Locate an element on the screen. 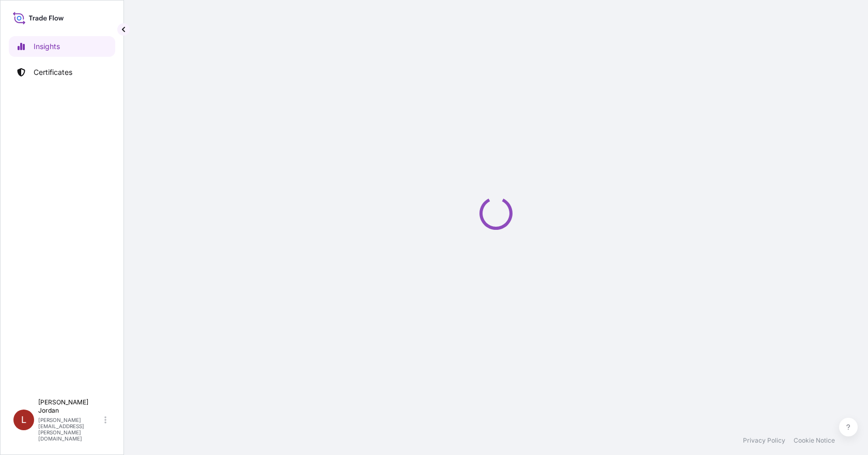 This screenshot has height=455, width=868. a: Insights is located at coordinates (62, 46).